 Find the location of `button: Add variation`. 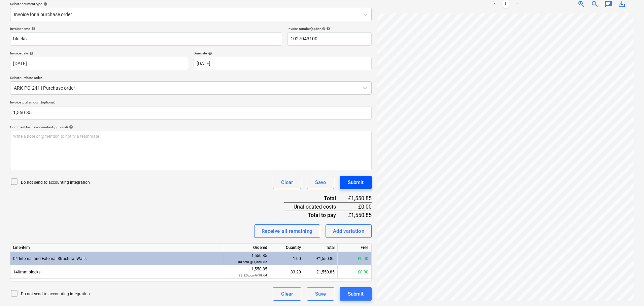

button: Add variation is located at coordinates (349, 231).